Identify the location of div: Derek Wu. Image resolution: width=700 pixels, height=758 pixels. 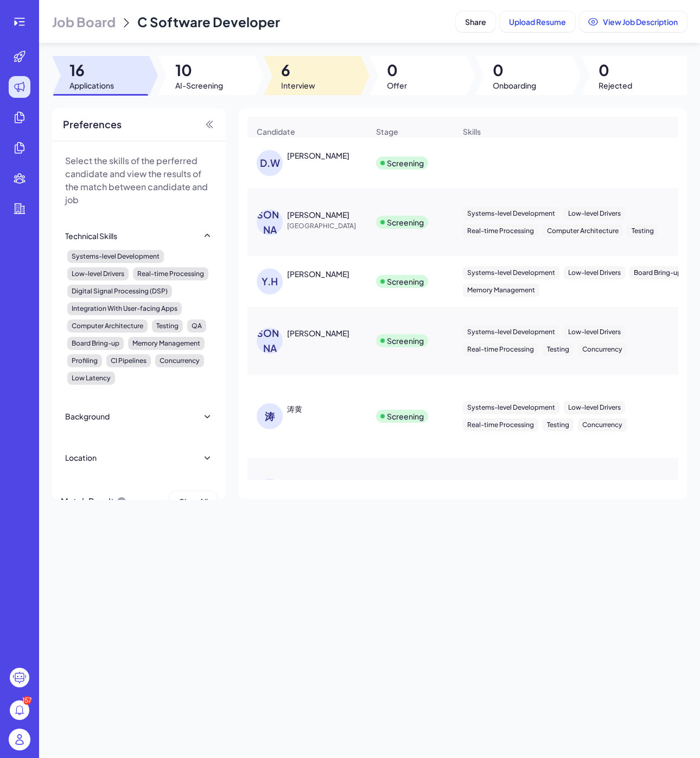
(318, 156).